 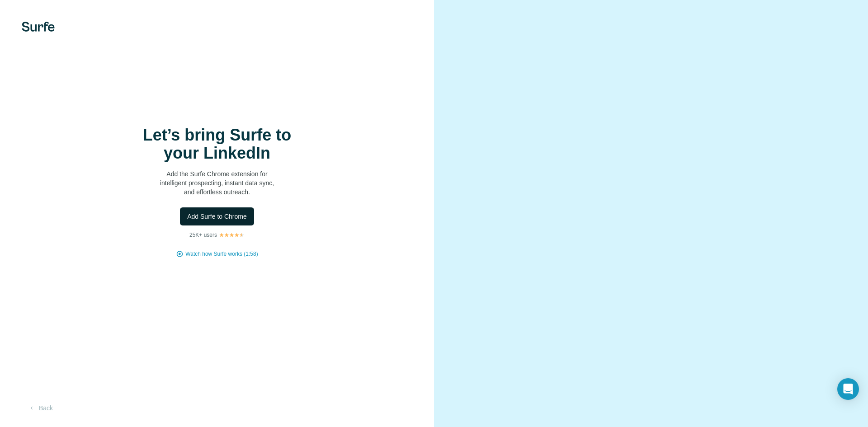 What do you see at coordinates (38, 26) in the screenshot?
I see `img: Surfe's logo` at bounding box center [38, 26].